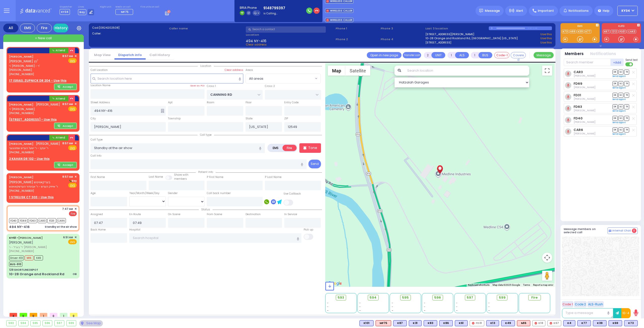 This screenshot has height=328, width=644. I want to click on a: 1212, so click(614, 32).